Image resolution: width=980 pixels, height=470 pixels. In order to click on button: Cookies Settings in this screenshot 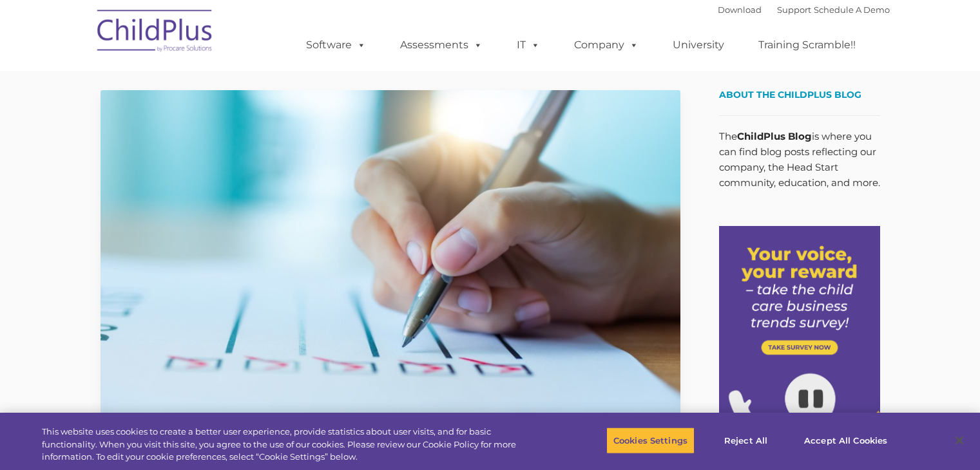, I will do `click(650, 440)`.